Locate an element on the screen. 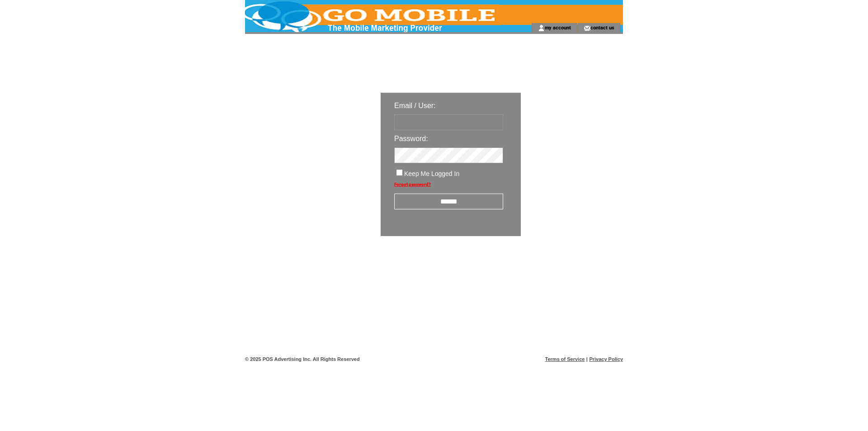  img: account_icon.gif is located at coordinates (541, 28).